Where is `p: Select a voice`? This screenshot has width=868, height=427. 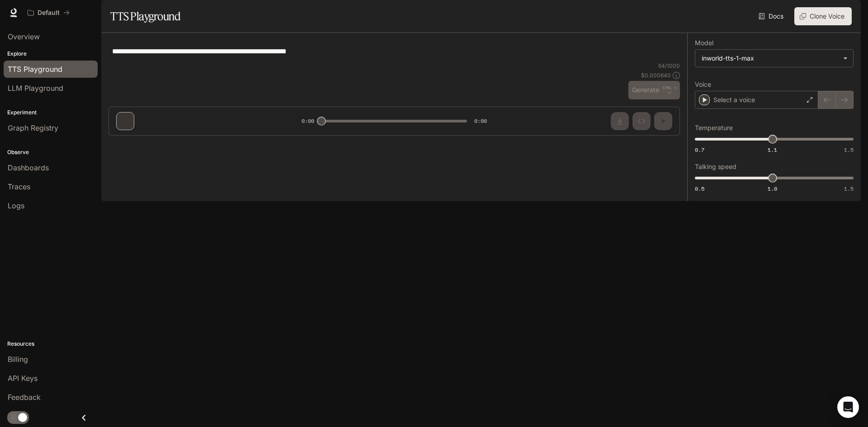 p: Select a voice is located at coordinates (734, 100).